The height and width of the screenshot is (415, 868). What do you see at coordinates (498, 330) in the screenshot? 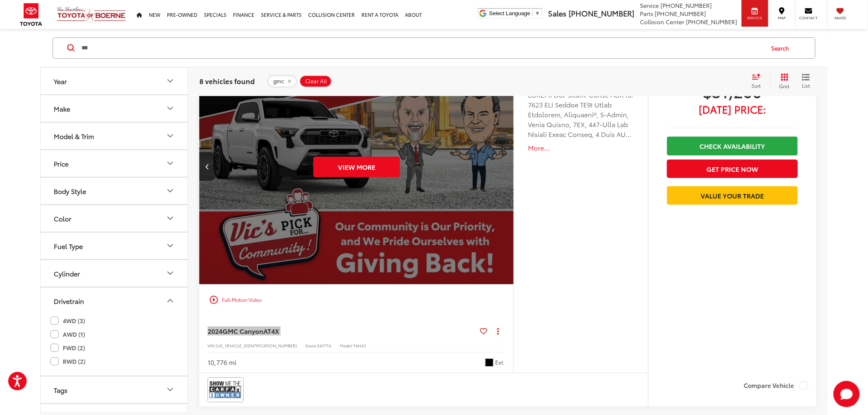
I see `button: Actions` at bounding box center [498, 330].